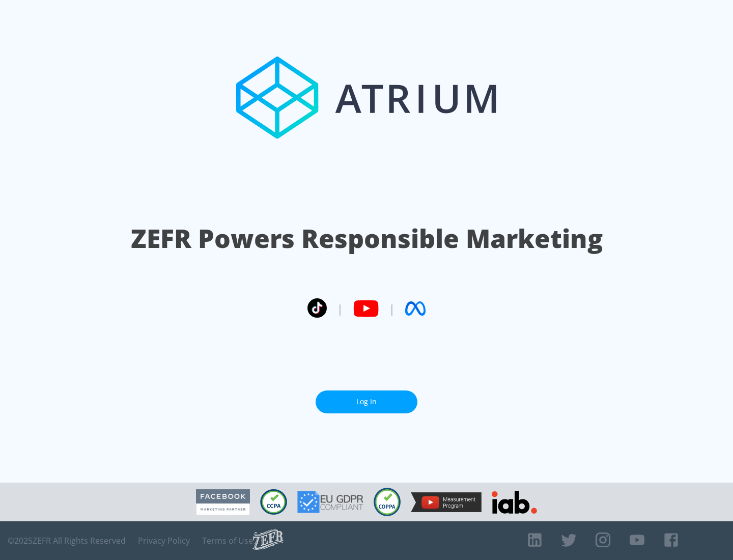 The image size is (733, 560). What do you see at coordinates (366, 402) in the screenshot?
I see `a: Log In` at bounding box center [366, 402].